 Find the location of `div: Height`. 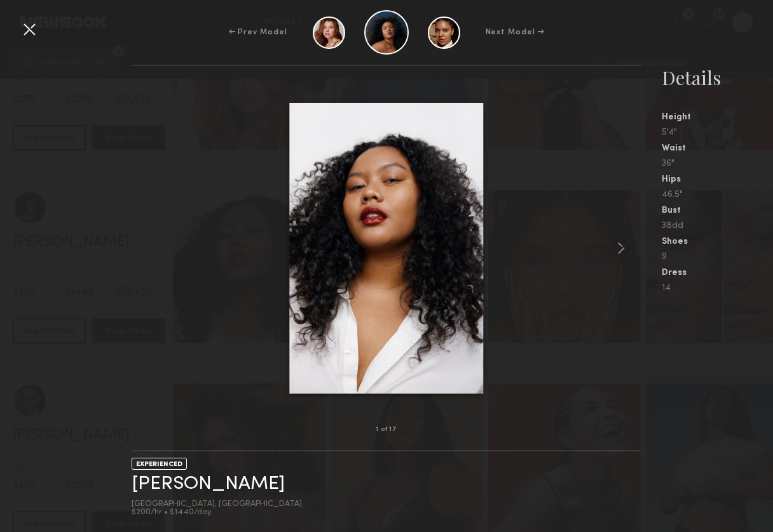

div: Height is located at coordinates (717, 118).